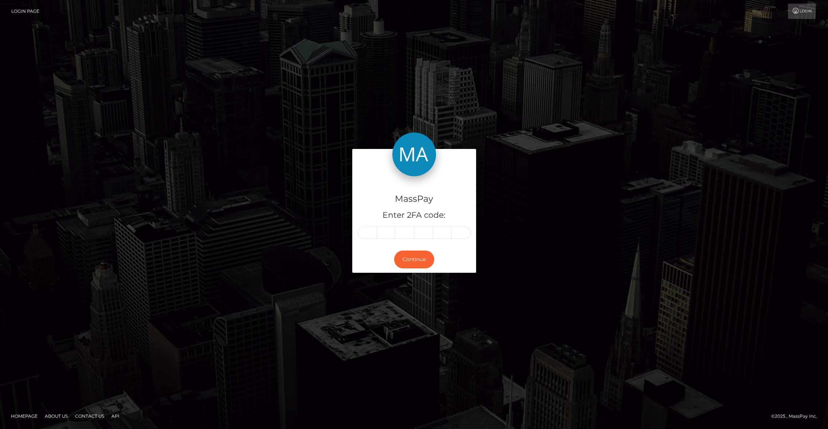 Image resolution: width=828 pixels, height=429 pixels. Describe the element at coordinates (115, 416) in the screenshot. I see `a: API` at that location.